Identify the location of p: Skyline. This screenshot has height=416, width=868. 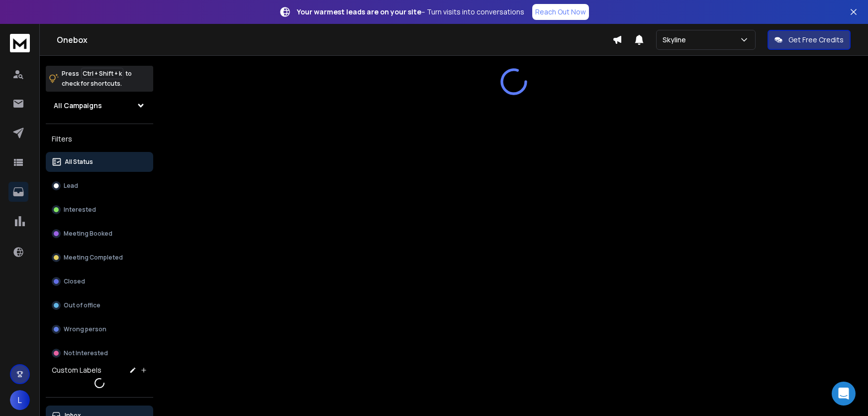
(676, 40).